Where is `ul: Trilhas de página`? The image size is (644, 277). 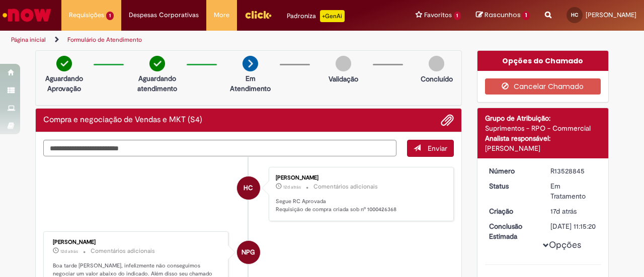
ul: Trilhas de página is located at coordinates (214, 40).